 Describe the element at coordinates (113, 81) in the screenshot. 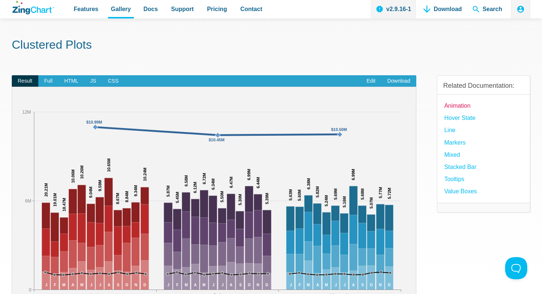

I see `span: CSS` at that location.